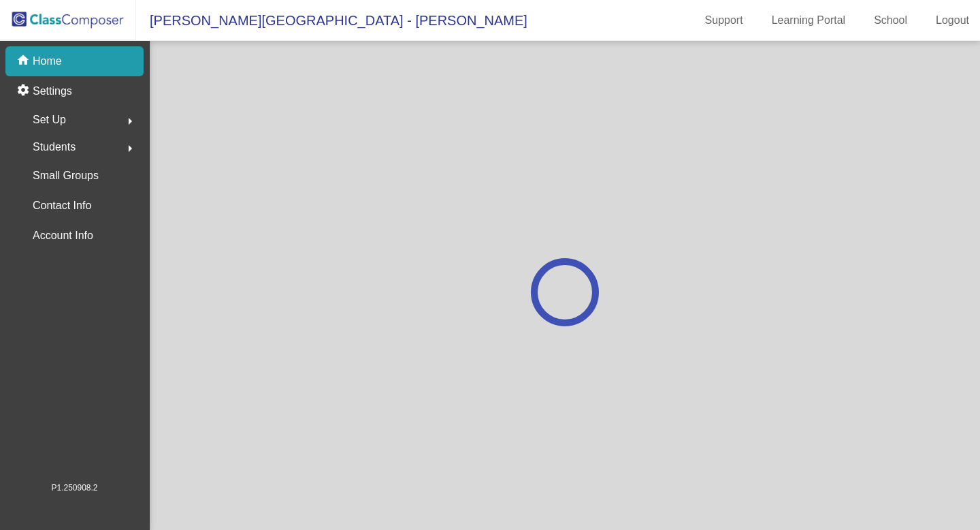  Describe the element at coordinates (54, 147) in the screenshot. I see `span: Students` at that location.